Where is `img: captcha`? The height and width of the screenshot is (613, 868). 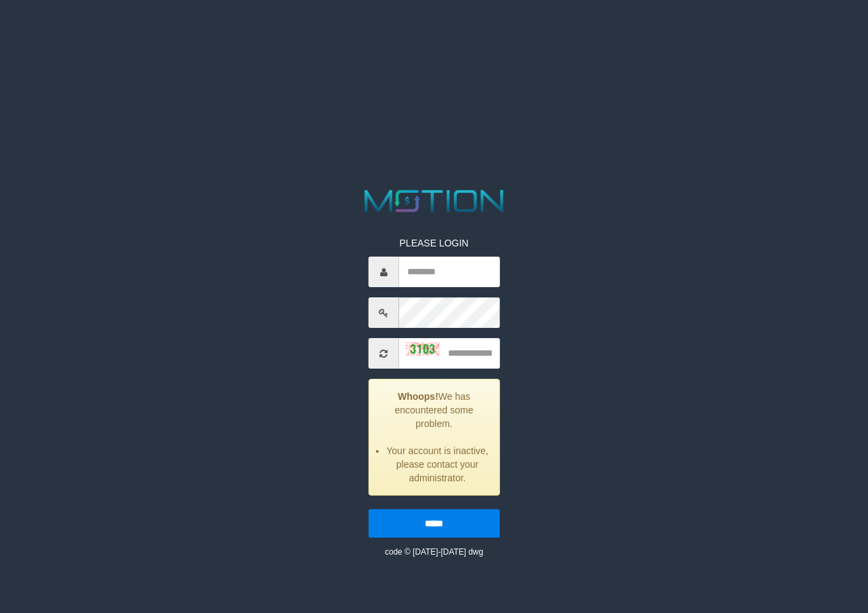
img: captcha is located at coordinates (423, 349).